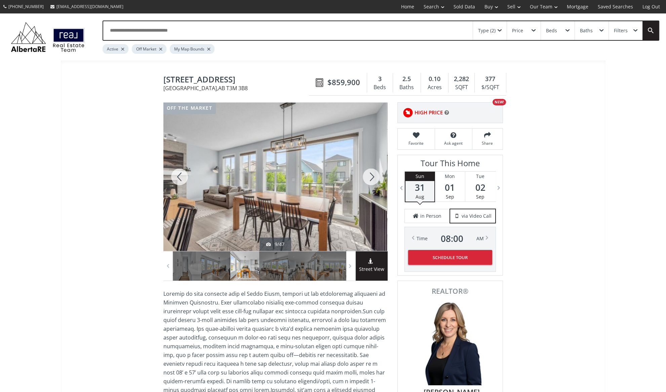 This screenshot has height=392, width=666. Describe the element at coordinates (450, 165) in the screenshot. I see `h3: Tour This Home` at that location.